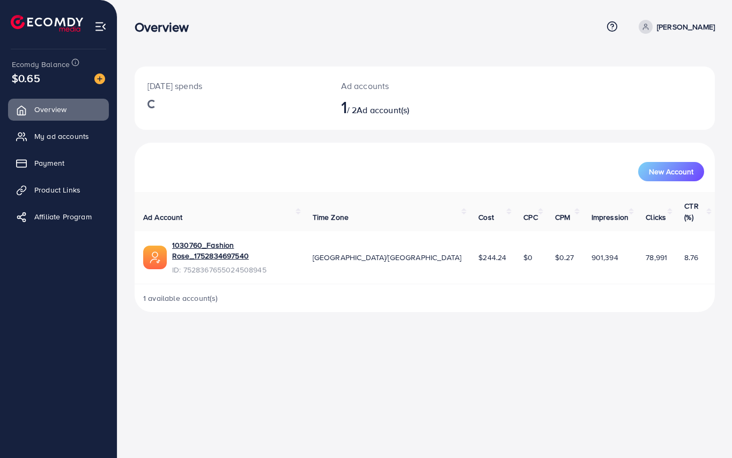 The image size is (732, 458). Describe the element at coordinates (26, 78) in the screenshot. I see `span: $0.65` at that location.